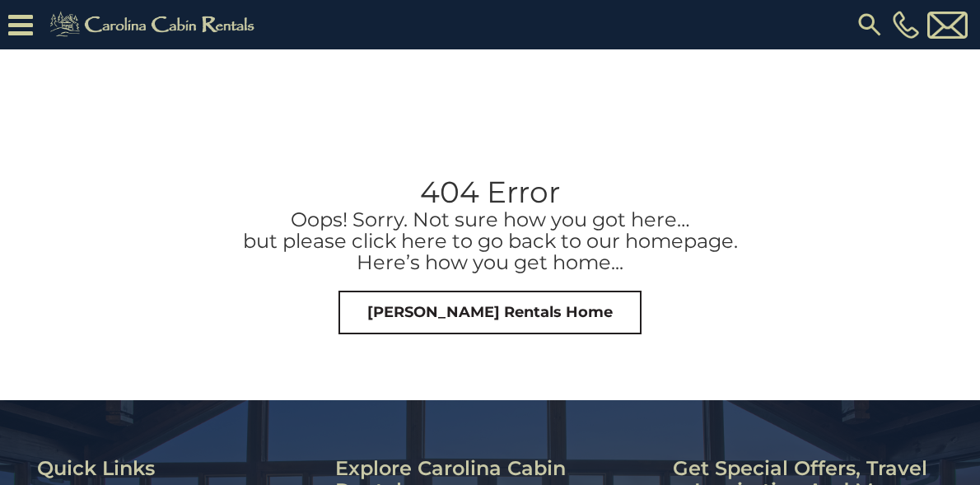 Image resolution: width=980 pixels, height=485 pixels. I want to click on h3: Quick Links, so click(179, 468).